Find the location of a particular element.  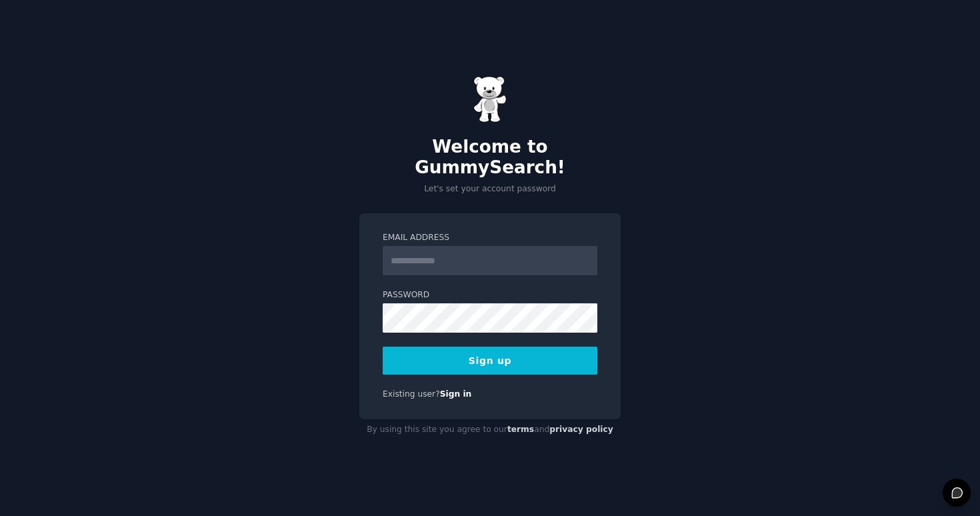

p: Let's set your account password is located at coordinates (490, 189).